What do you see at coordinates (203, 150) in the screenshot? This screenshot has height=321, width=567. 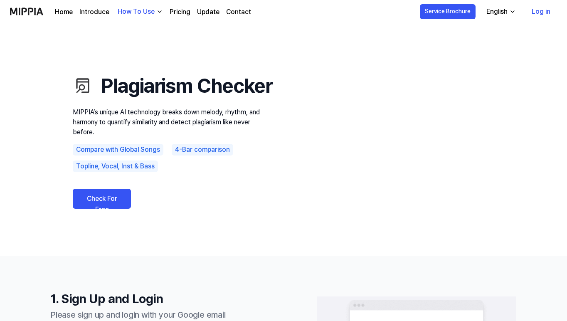 I see `div: 4-Bar comparison` at bounding box center [203, 150].